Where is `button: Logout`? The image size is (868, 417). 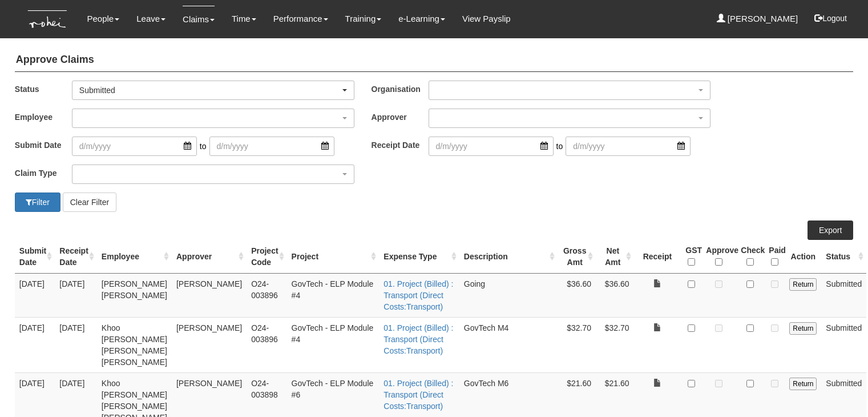
button: Logout is located at coordinates (830, 18).